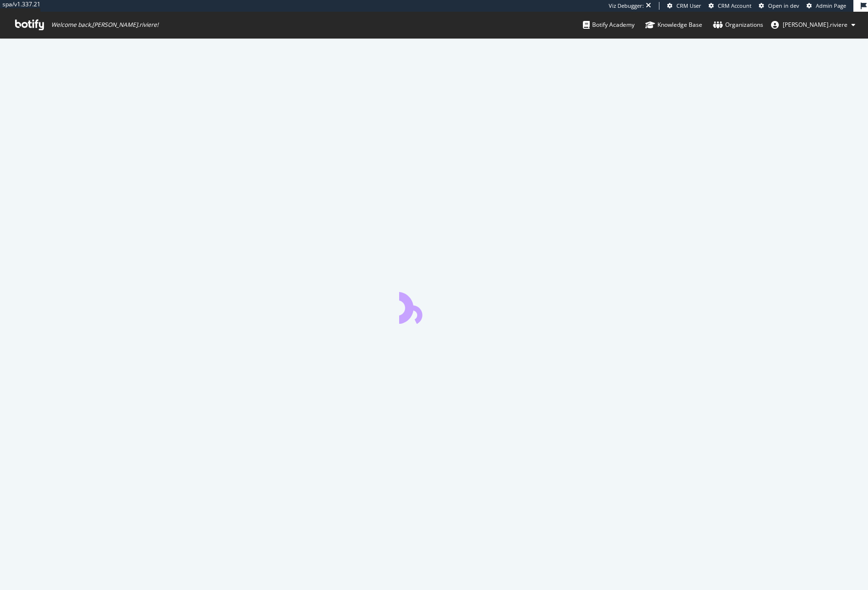  What do you see at coordinates (738, 25) in the screenshot?
I see `div: Organizations` at bounding box center [738, 25].